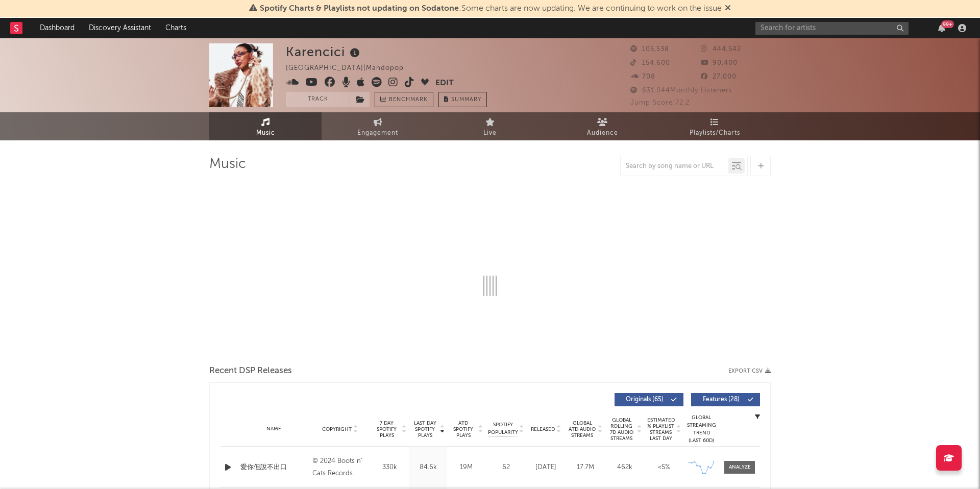 Image resolution: width=980 pixels, height=489 pixels. Describe the element at coordinates (57, 28) in the screenshot. I see `a: Dashboard` at that location.